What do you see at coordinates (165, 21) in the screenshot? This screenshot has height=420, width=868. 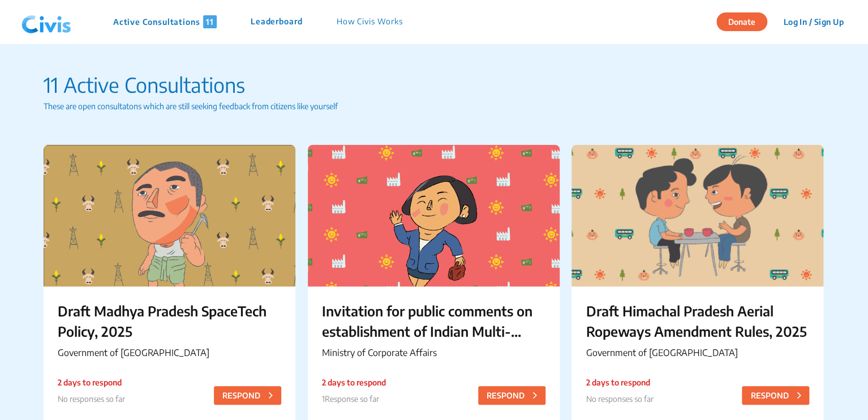 I see `p: Active Consultations` at bounding box center [165, 21].